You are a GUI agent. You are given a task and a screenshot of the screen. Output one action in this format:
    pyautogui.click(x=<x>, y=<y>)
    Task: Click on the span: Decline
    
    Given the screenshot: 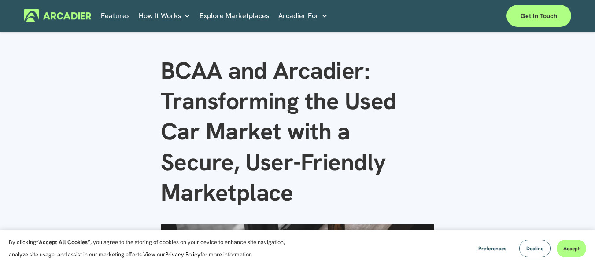 What is the action you would take?
    pyautogui.click(x=535, y=249)
    